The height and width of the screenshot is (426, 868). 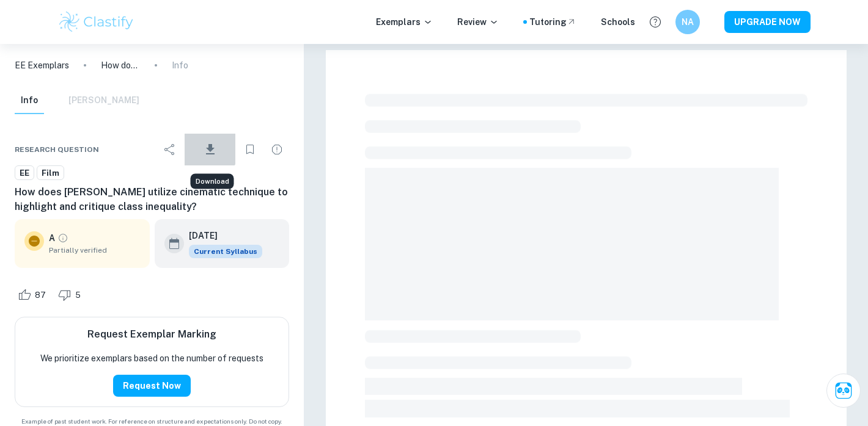 What do you see at coordinates (30, 101) in the screenshot?
I see `button: Info` at bounding box center [30, 101].